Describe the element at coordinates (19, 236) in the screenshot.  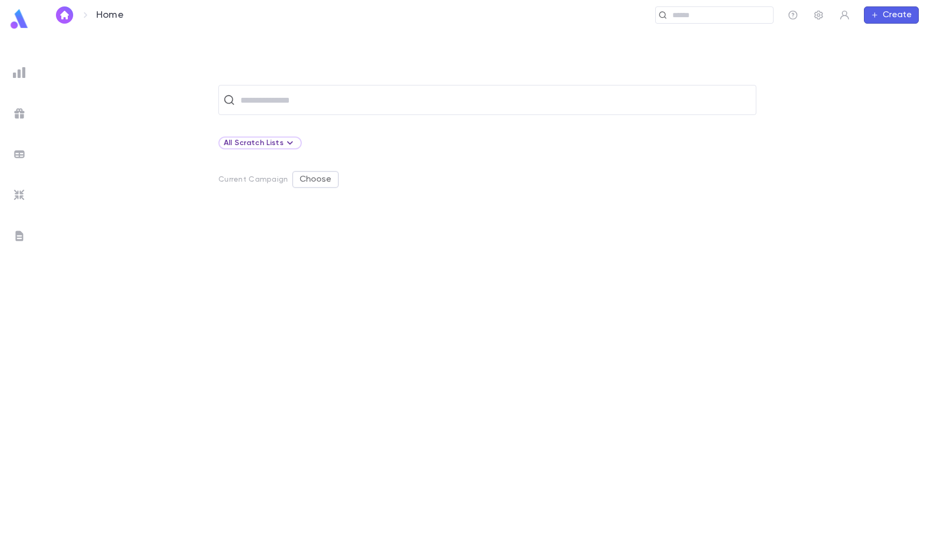
I see `img: letters_grey.7941b92b52307dd3b8a917253454ce1c.svg` at that location.